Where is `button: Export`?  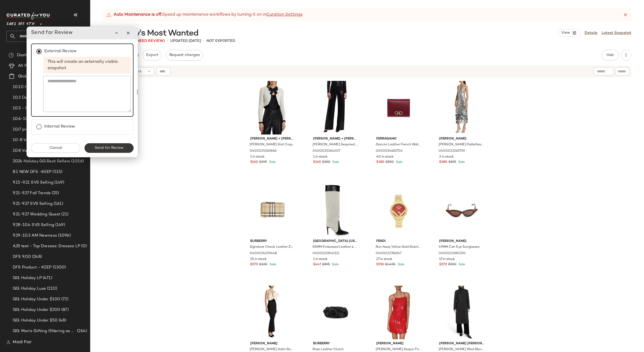
button: Export is located at coordinates (152, 55).